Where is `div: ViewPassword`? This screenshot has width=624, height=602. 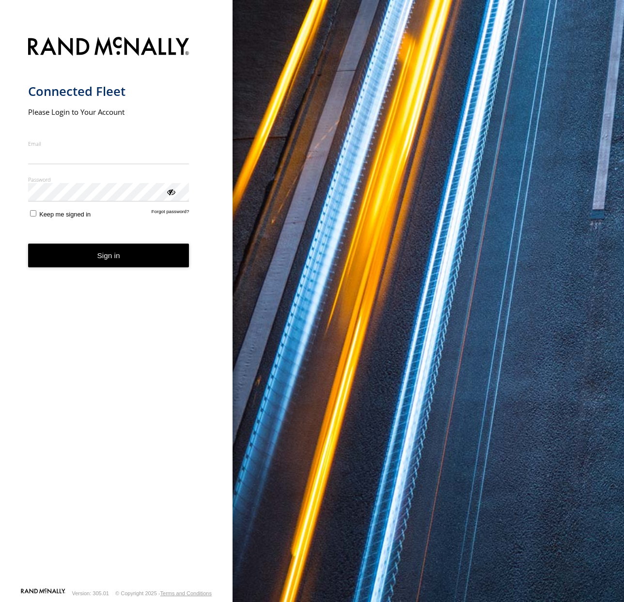 div: ViewPassword is located at coordinates (171, 191).